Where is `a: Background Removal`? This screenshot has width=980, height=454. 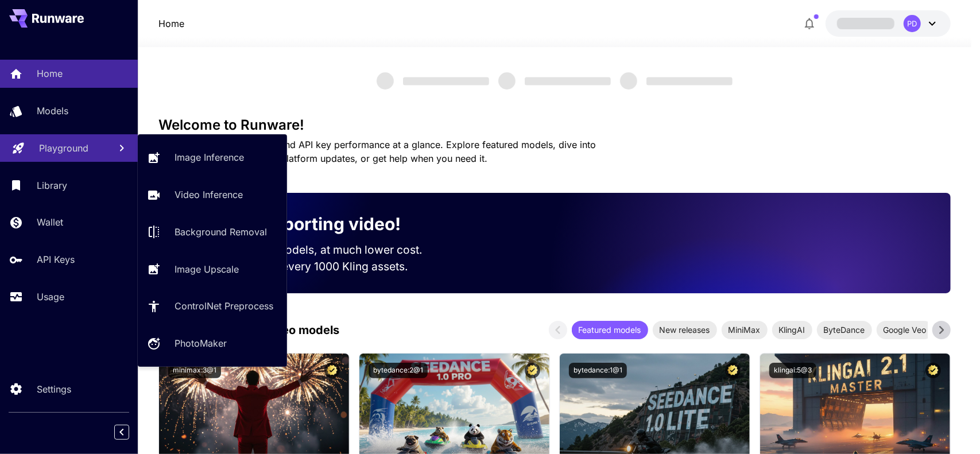
a: Background Removal is located at coordinates (213, 232).